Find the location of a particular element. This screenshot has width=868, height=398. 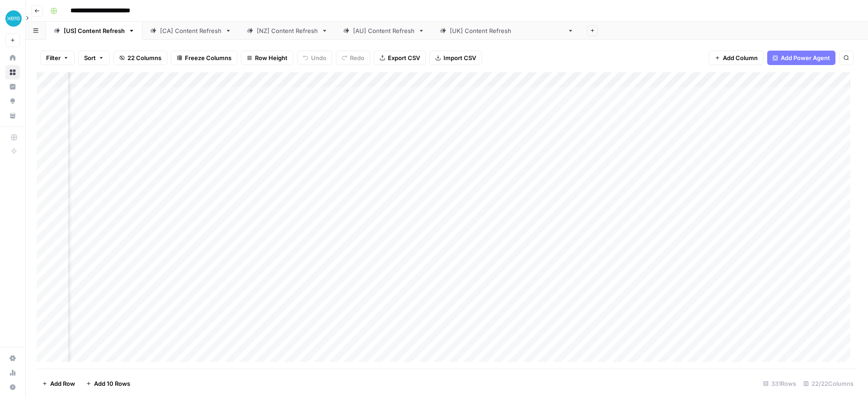

button: Freeze Columns is located at coordinates (204, 58).